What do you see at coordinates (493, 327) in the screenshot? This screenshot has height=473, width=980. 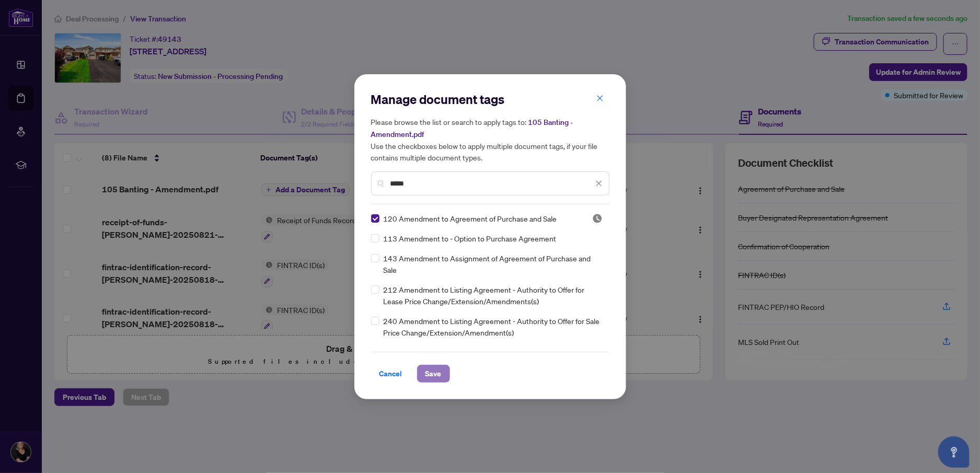 I see `span: 240 Amendment to Listing Agreement - Authority to Offer for Sale Price Change/Extension/Amendment(s)` at bounding box center [493, 327].